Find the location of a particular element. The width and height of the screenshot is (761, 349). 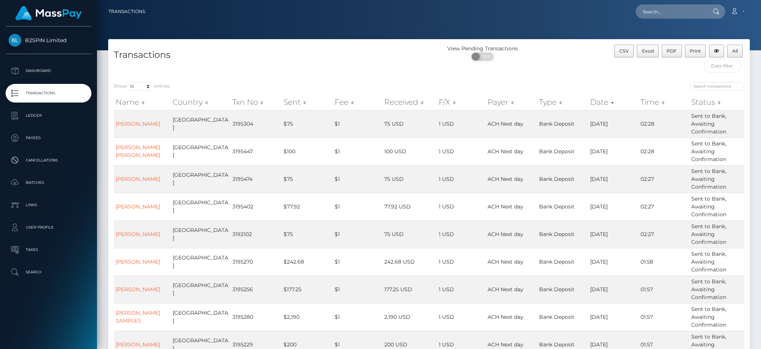

td: 3195256 is located at coordinates (256, 289).